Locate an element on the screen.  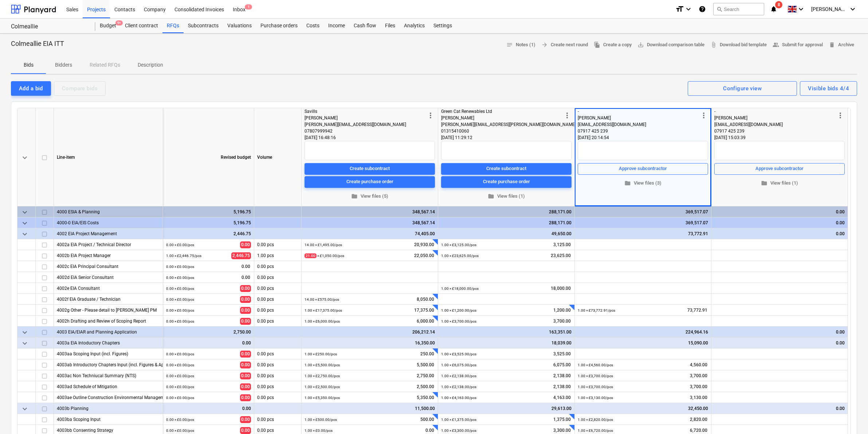
i: keyboard_arrow_down is located at coordinates (802, 9).